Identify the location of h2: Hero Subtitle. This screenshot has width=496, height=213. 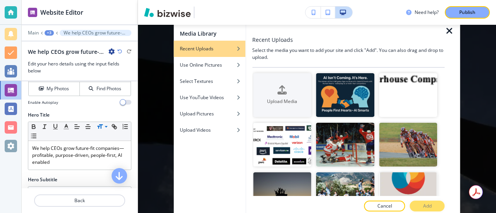
(43, 180).